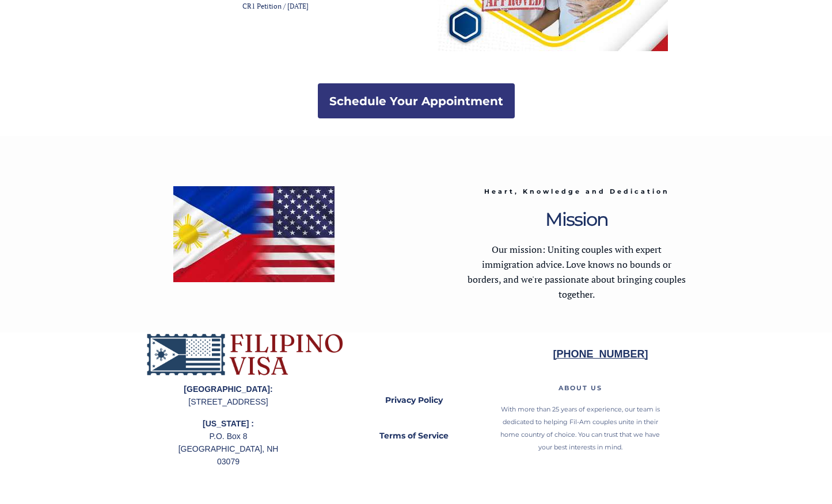 Image resolution: width=832 pixels, height=504 pixels. What do you see at coordinates (414, 401) in the screenshot?
I see `a: Privacy Policy` at bounding box center [414, 401].